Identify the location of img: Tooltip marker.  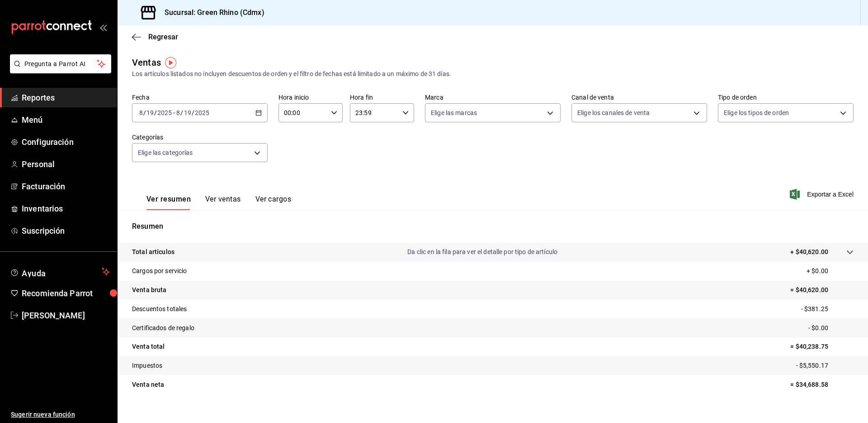
(170, 63).